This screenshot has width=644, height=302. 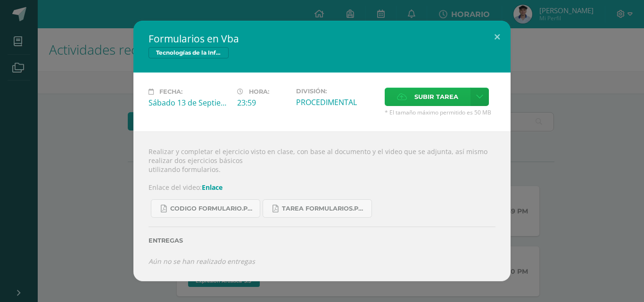 I want to click on a: CODIGO formulario.pdf, so click(x=206, y=209).